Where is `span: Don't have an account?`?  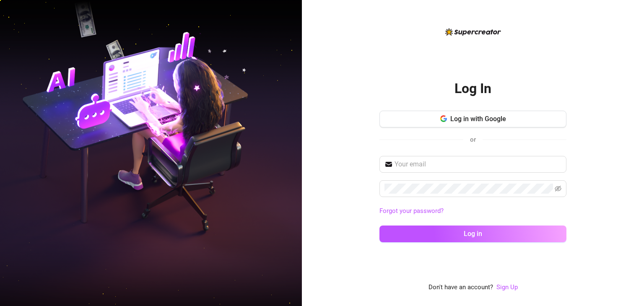 span: Don't have an account? is located at coordinates (461, 288).